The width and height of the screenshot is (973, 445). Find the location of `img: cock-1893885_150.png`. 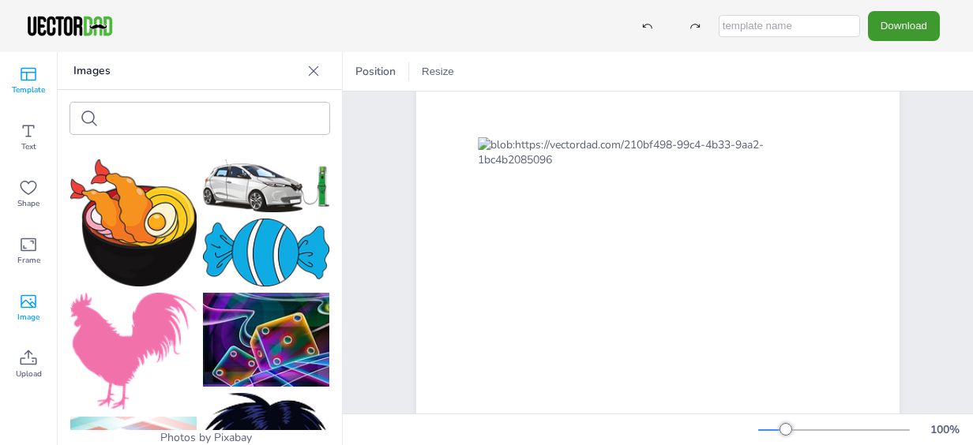

img: cock-1893885_150.png is located at coordinates (133, 351).